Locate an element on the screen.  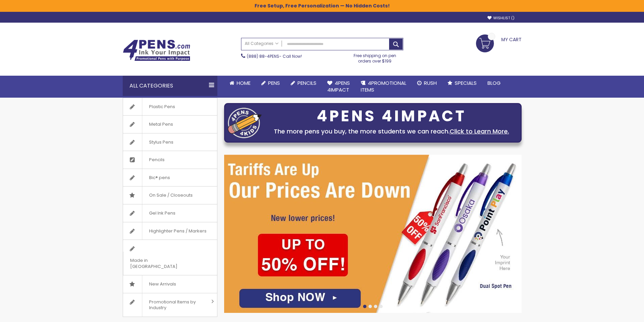
span: Home is located at coordinates (243, 83).